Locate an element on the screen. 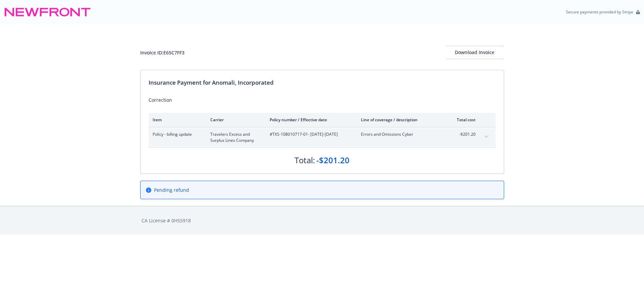 This screenshot has height=306, width=644. span: Policy - billing update is located at coordinates (176, 135).